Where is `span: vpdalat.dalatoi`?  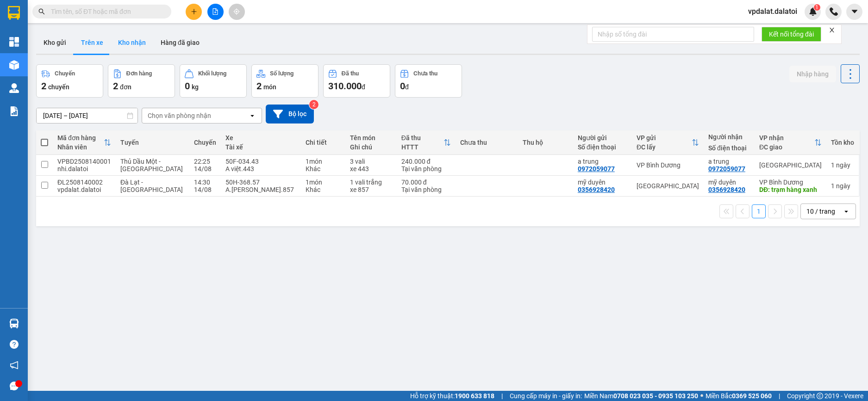 span: vpdalat.dalatoi is located at coordinates (773, 12).